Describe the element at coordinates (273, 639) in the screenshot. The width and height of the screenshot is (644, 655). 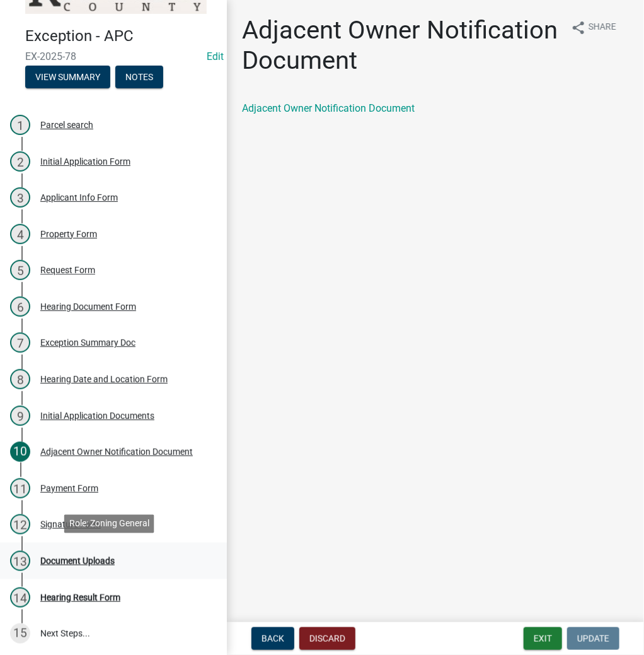
I see `button: Back` at that location.